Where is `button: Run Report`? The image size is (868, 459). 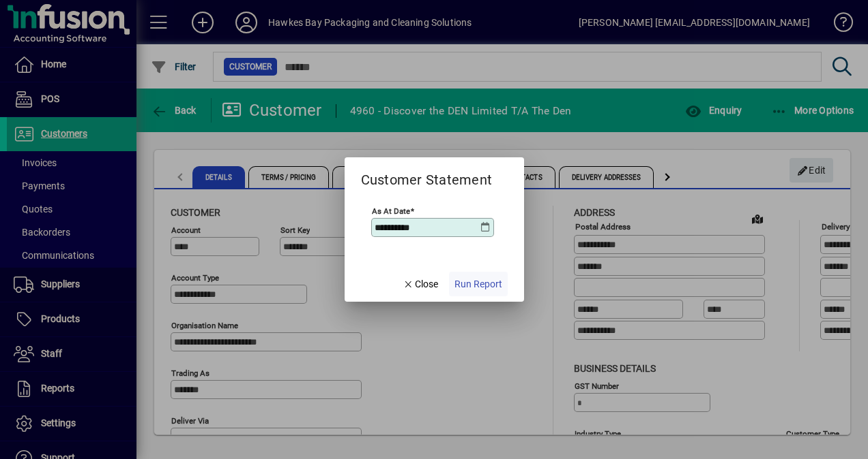
button: Run Report is located at coordinates (478, 284).